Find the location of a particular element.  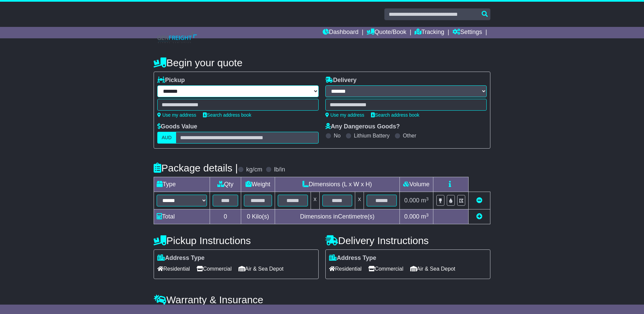

td: Kilo(s) is located at coordinates (258, 217).